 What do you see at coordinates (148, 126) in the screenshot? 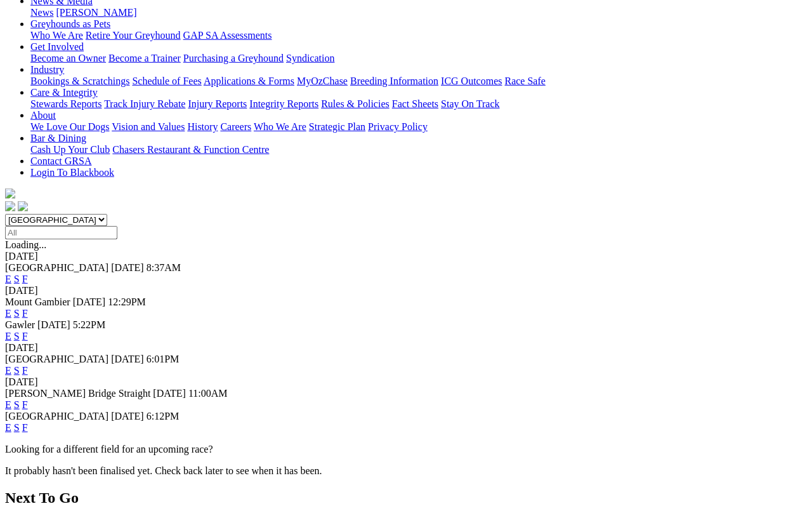
I see `a: Vision and Values` at bounding box center [148, 126].